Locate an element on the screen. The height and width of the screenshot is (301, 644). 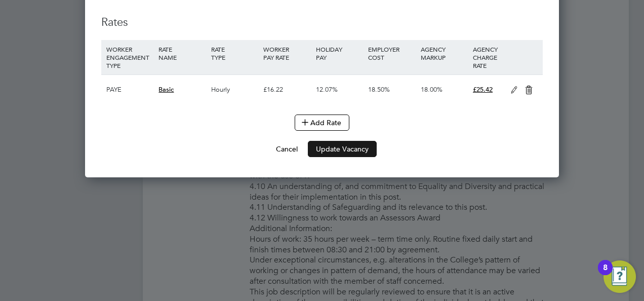
span: 18.50% is located at coordinates (379, 89).